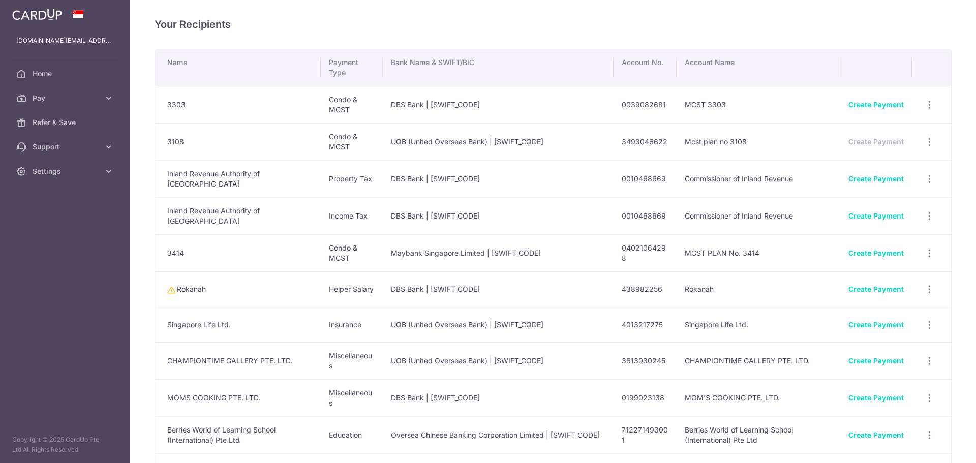 This screenshot has width=976, height=463. I want to click on td: Education, so click(352, 434).